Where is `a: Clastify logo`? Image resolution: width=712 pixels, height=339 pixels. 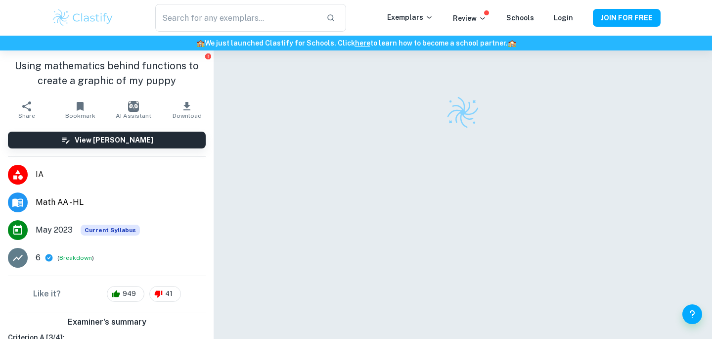
a: Clastify logo is located at coordinates (83, 18).